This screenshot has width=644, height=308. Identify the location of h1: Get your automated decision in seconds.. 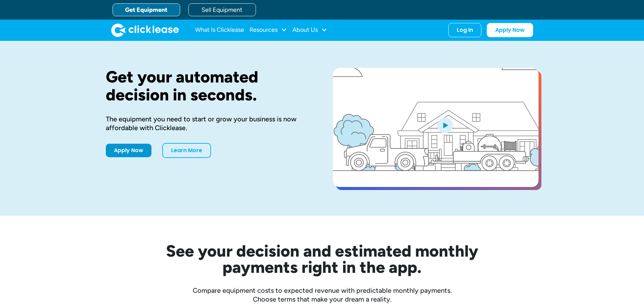
(209, 86).